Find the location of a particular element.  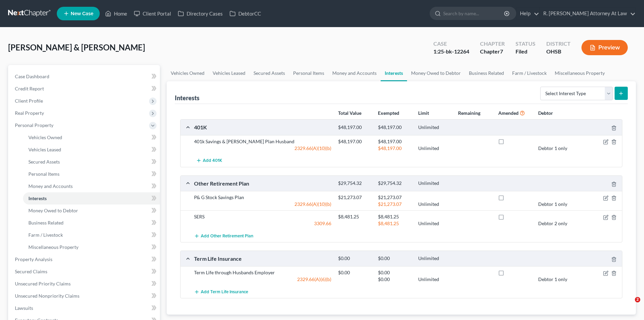

span: Miscellaneous Property is located at coordinates (53, 247).